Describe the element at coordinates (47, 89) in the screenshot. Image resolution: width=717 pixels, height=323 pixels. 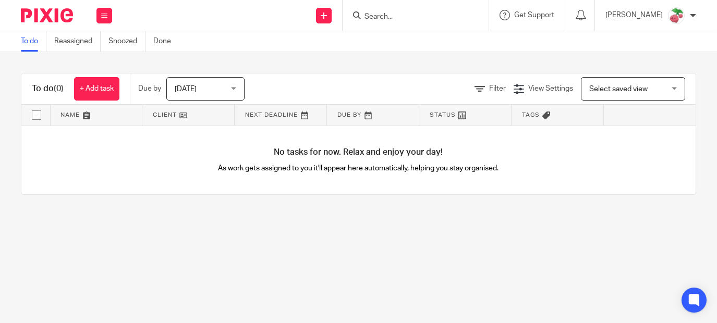
I see `h1: To do` at that location.